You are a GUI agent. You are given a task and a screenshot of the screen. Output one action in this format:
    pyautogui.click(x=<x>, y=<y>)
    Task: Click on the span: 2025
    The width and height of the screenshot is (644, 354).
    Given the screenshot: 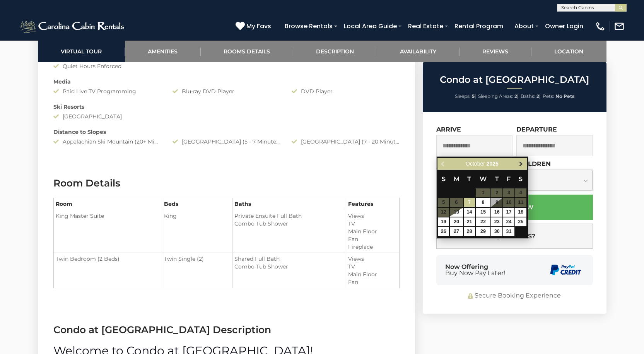 What is the action you would take?
    pyautogui.click(x=493, y=163)
    